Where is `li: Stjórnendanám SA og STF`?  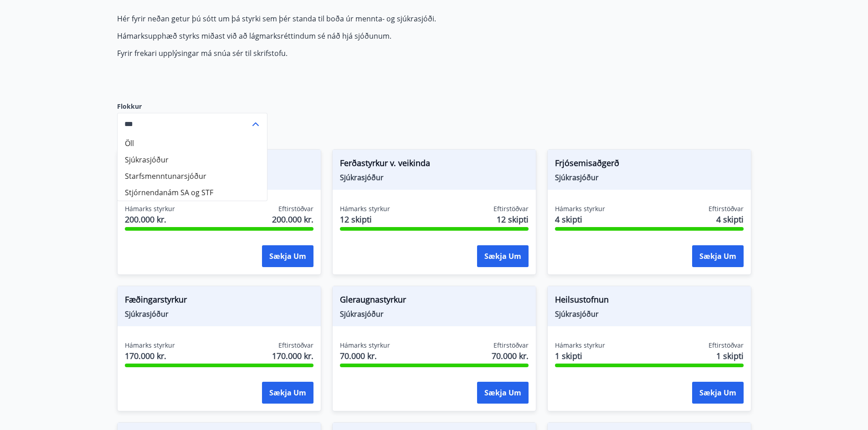 li: Stjórnendanám SA og STF is located at coordinates (192, 193).